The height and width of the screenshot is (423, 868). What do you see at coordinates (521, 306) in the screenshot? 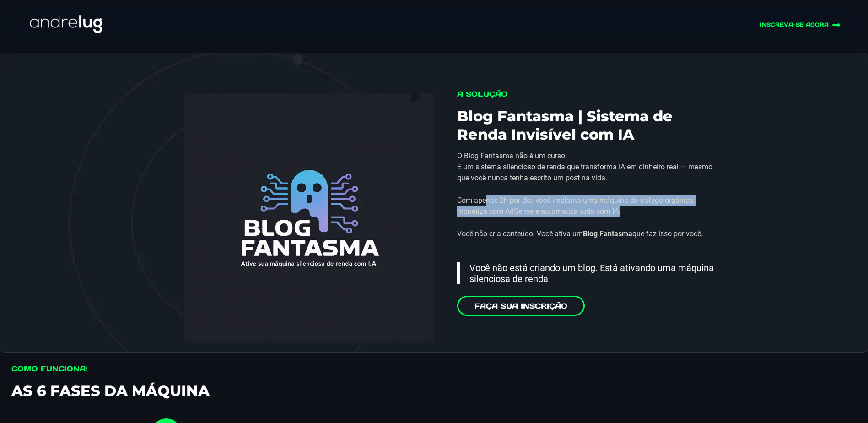
I see `a: Faça sua Inscrição` at bounding box center [521, 306].